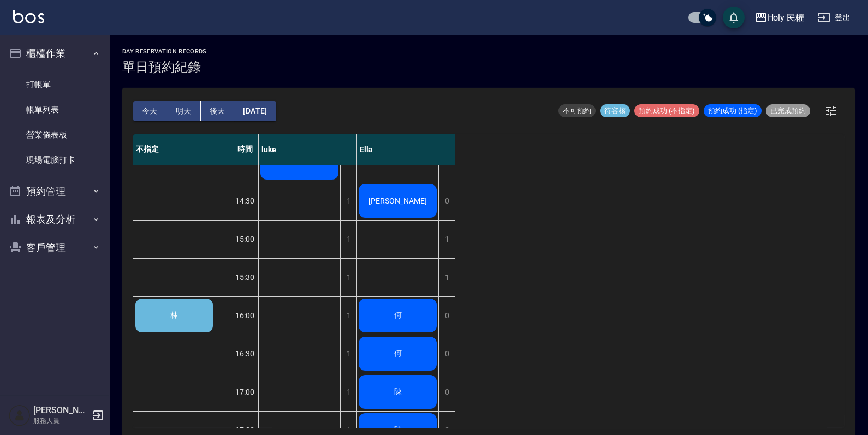 The image size is (868, 435). I want to click on div: luke, so click(308, 149).